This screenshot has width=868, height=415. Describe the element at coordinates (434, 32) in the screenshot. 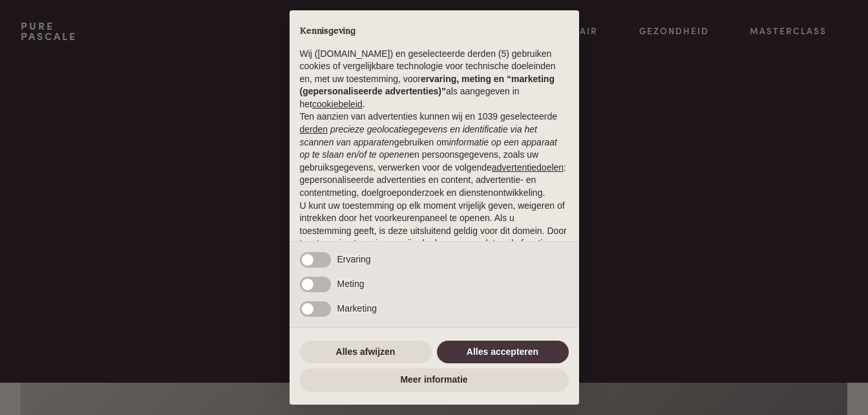

I see `h2: Kennisgeving` at that location.